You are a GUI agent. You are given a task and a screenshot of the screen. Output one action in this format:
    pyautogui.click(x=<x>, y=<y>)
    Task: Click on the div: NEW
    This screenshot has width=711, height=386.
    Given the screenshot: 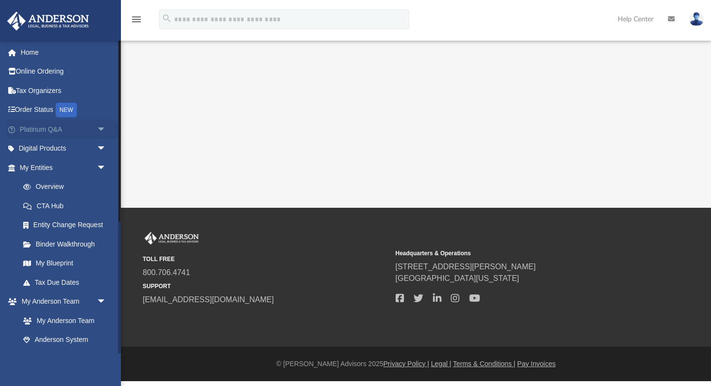 What is the action you would take?
    pyautogui.click(x=66, y=110)
    